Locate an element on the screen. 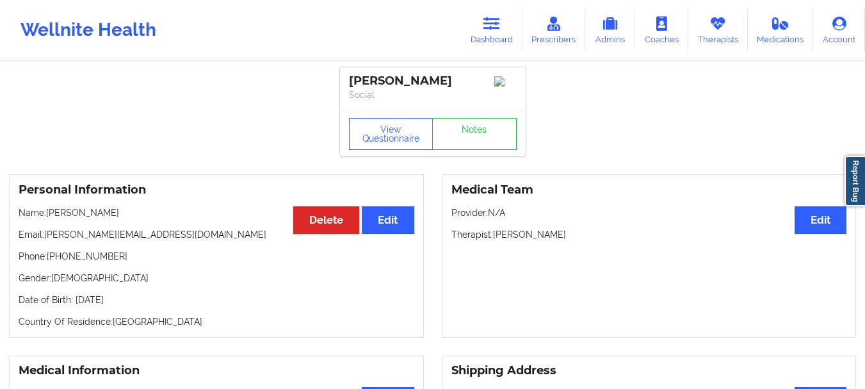 This screenshot has height=389, width=865. h3: Medical Information is located at coordinates (216, 370).